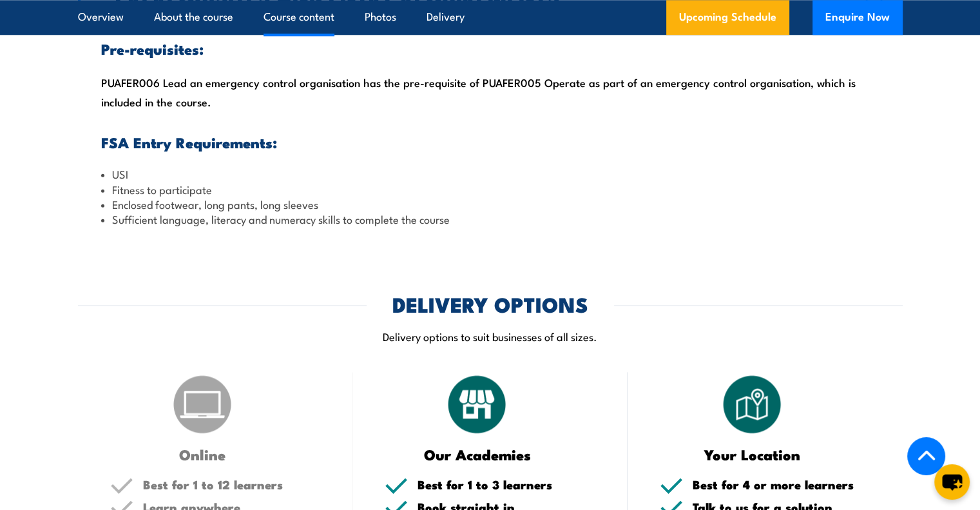 The image size is (980, 510). Describe the element at coordinates (490, 142) in the screenshot. I see `h3: FSA Entry Requirements:` at that location.